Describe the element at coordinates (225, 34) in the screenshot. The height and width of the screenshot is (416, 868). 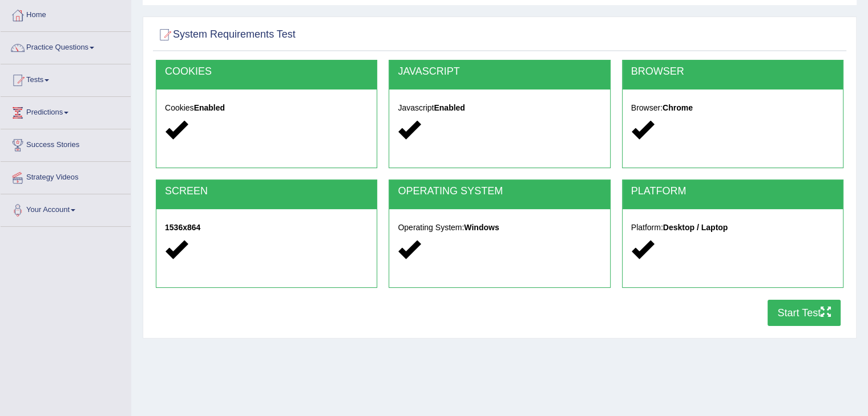
I see `h2: System Requirements Test` at that location.